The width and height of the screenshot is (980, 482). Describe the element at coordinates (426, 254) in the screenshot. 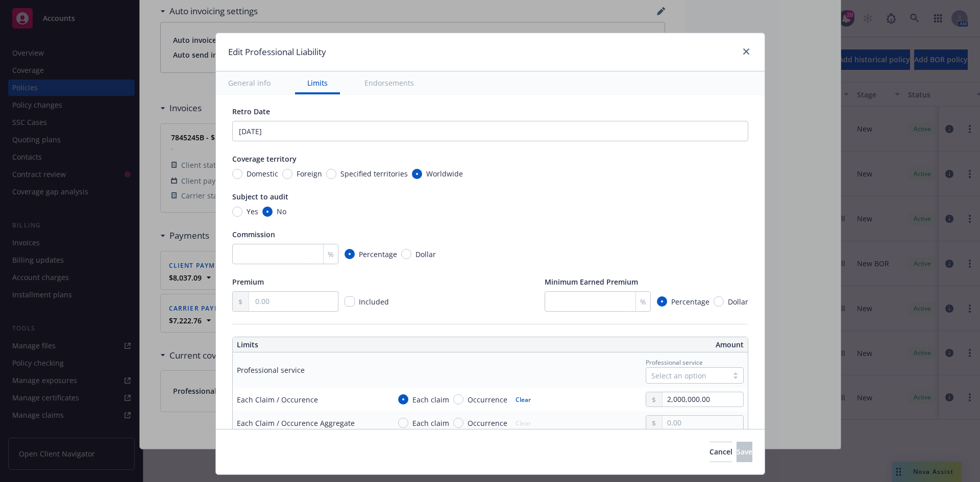

I see `span: Dollar` at that location.